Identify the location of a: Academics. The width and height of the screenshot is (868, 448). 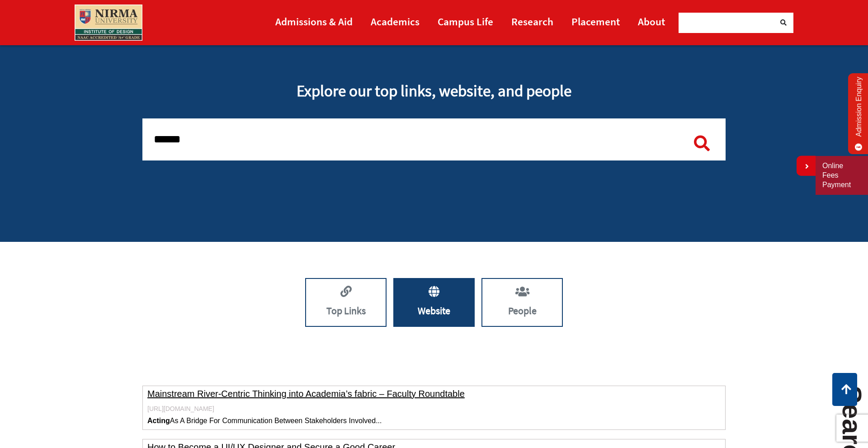
(395, 21).